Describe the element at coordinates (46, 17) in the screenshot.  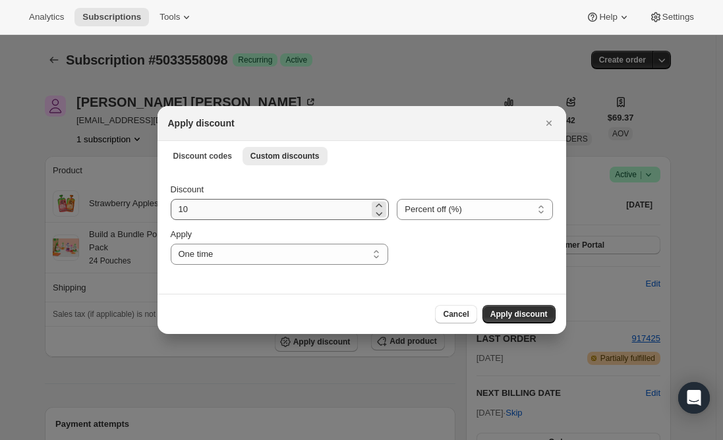
I see `span: Analytics` at that location.